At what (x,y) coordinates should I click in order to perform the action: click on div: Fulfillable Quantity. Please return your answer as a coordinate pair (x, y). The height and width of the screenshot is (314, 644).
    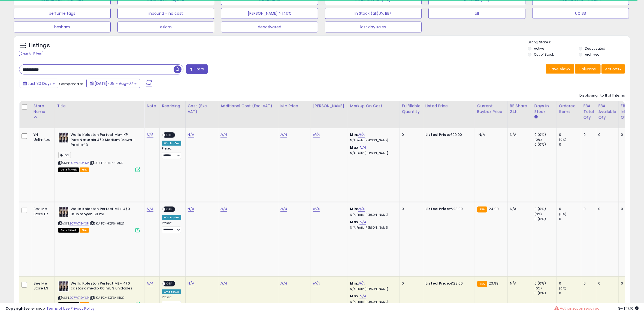
    Looking at the image, I should click on (411, 109).